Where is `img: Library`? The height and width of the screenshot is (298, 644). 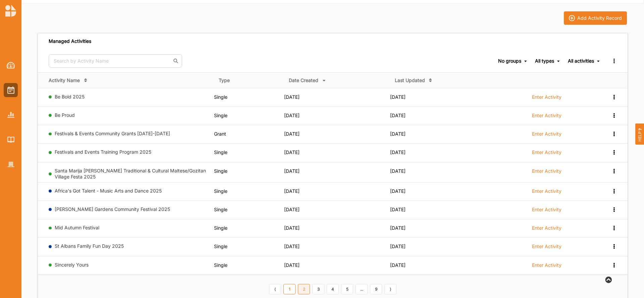 img: Library is located at coordinates (11, 139).